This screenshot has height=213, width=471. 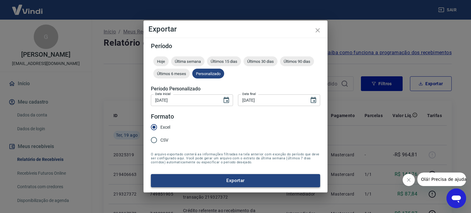 I want to click on span: Últimos 15 dias, so click(x=224, y=61).